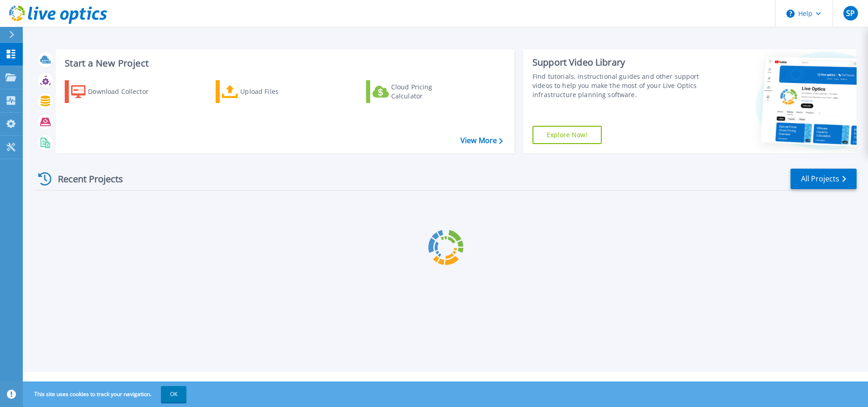  Describe the element at coordinates (567, 135) in the screenshot. I see `a: Explore Now!` at that location.